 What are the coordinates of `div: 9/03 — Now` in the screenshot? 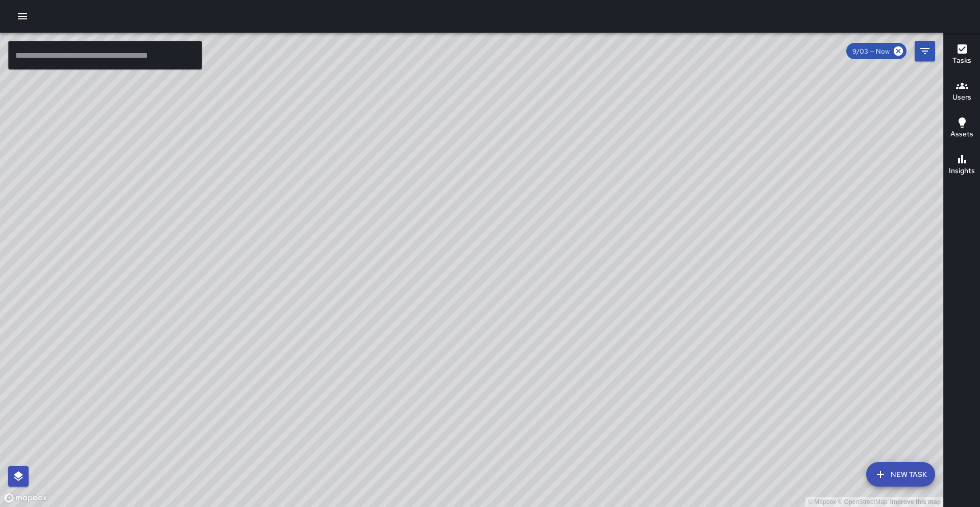 It's located at (876, 51).